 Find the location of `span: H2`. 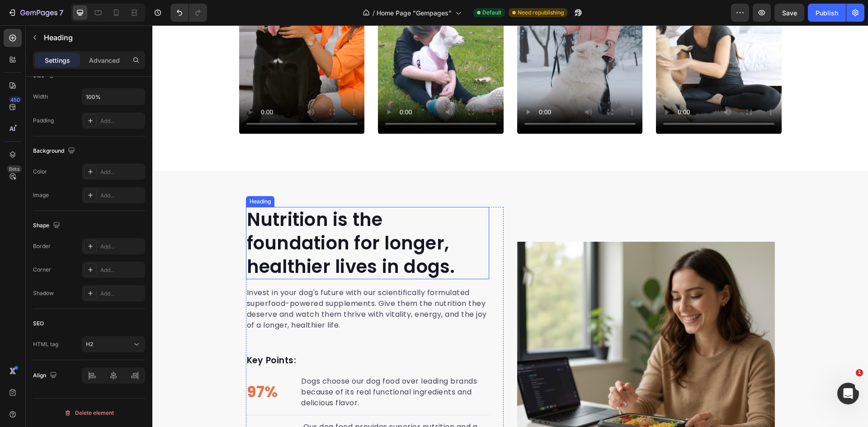

span: H2 is located at coordinates (89, 344).